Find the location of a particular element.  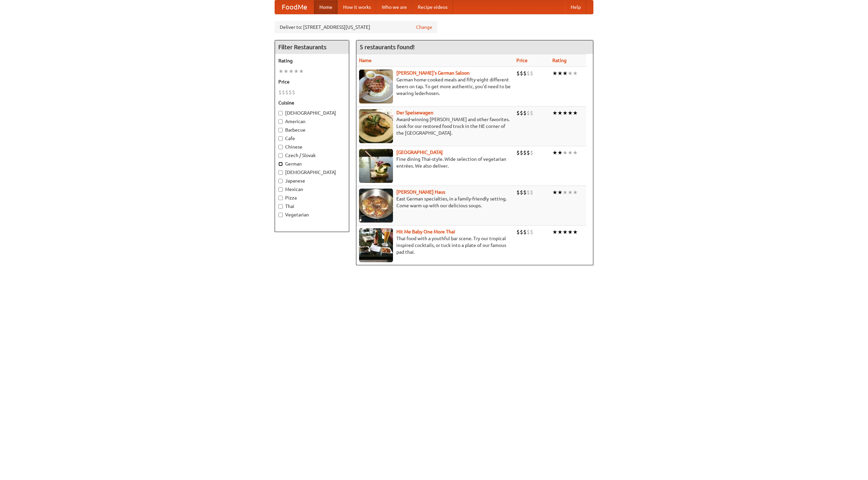

label: Czech / Slovak is located at coordinates (312, 155).